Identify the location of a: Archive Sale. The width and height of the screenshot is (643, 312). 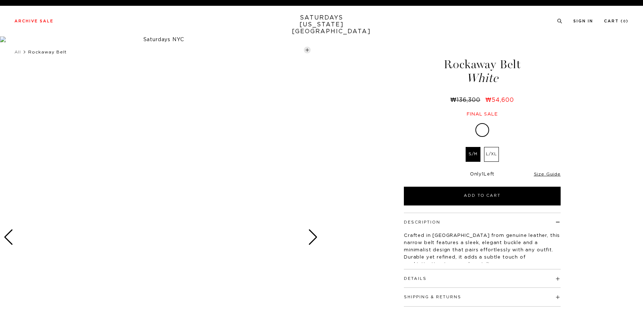
(34, 21).